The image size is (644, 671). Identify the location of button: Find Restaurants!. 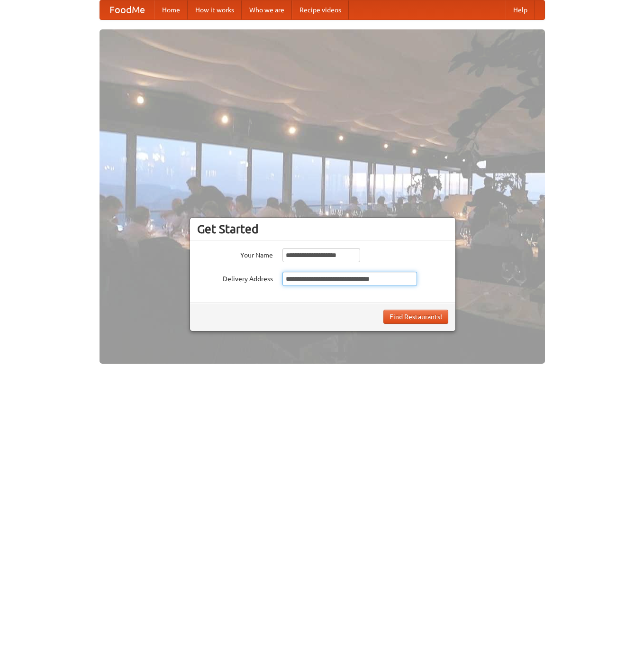
(416, 317).